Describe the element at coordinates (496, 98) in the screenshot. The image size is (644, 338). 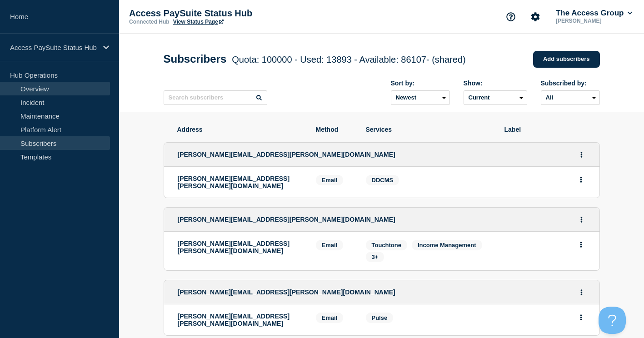
I see `select: Deleted` at that location.